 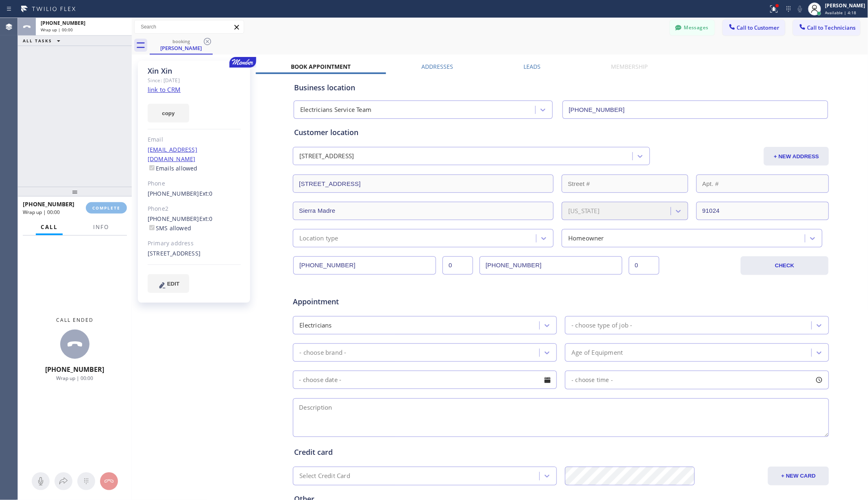 What do you see at coordinates (323, 352) in the screenshot?
I see `div: - choose brand -` at bounding box center [323, 352].